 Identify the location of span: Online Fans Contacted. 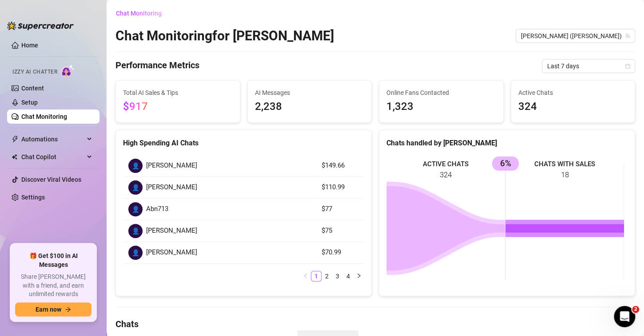
(441, 93).